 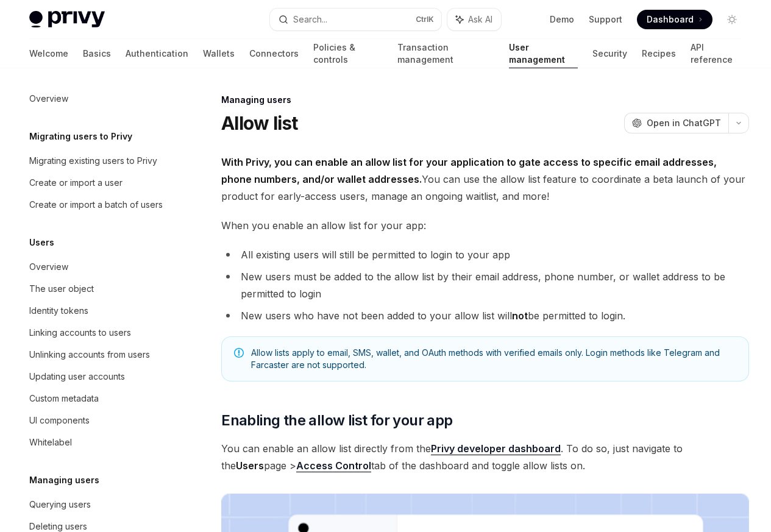 What do you see at coordinates (96, 204) in the screenshot?
I see `div: Create or import a batch of users` at bounding box center [96, 204].